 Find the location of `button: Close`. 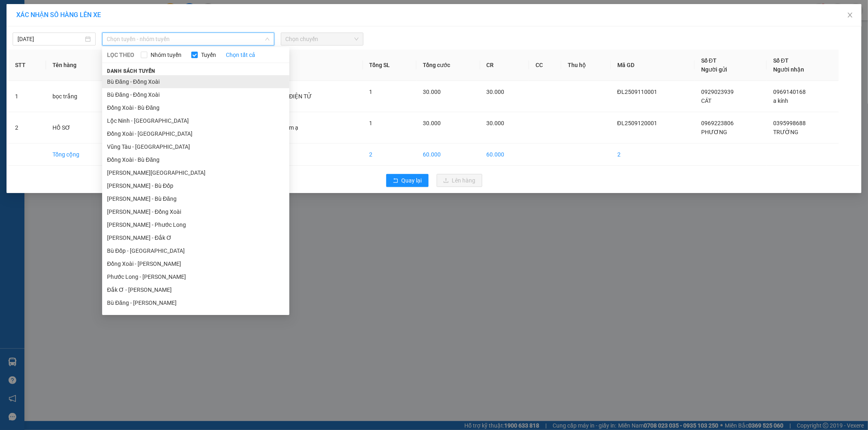

button: Close is located at coordinates (850, 15).